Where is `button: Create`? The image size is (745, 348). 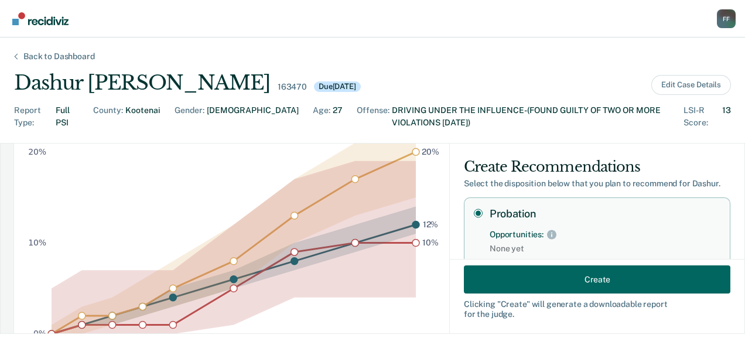 button: Create is located at coordinates (597, 279).